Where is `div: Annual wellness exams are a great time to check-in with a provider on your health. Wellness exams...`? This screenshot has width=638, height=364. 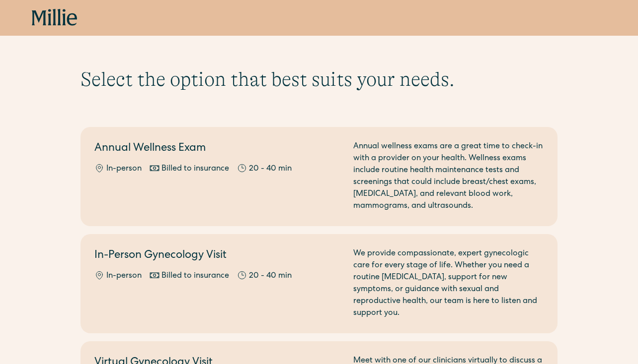
div: Annual wellness exams are a great time to check-in with a provider on your health. Wellness exams... is located at coordinates (448, 176).